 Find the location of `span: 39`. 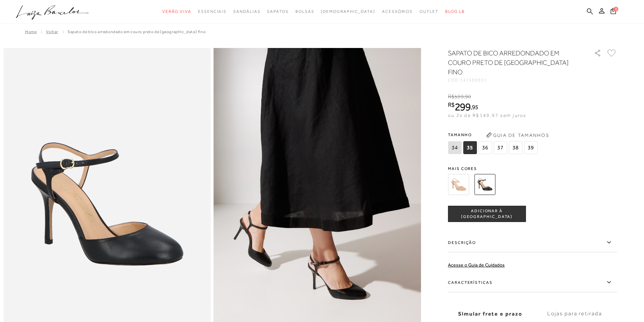

span: 39 is located at coordinates (531, 148).